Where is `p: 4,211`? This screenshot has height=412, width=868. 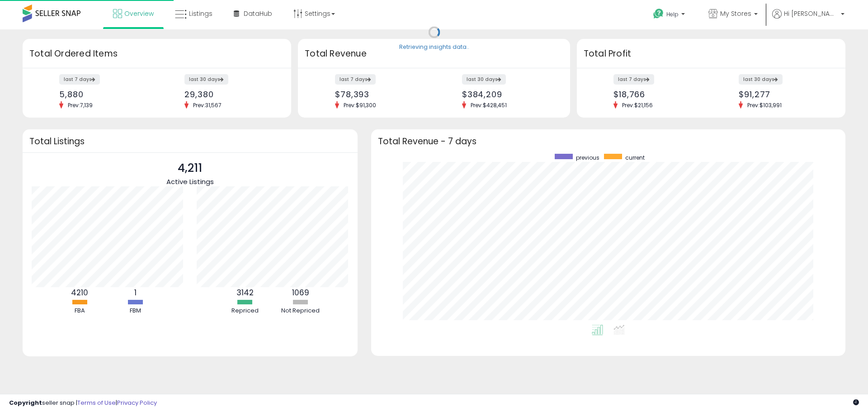
p: 4,211 is located at coordinates (190, 168).